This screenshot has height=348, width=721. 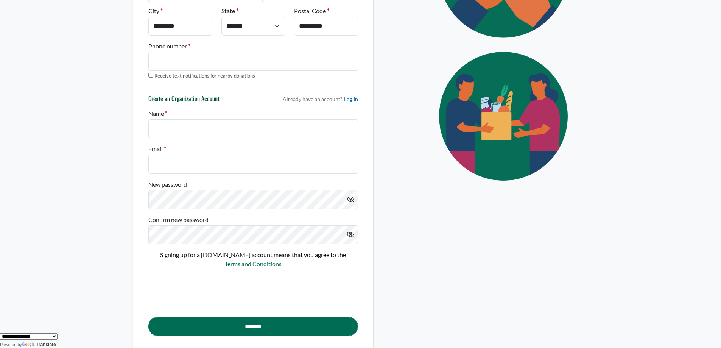 What do you see at coordinates (505, 116) in the screenshot?
I see `img: Eye Icon` at bounding box center [505, 116].